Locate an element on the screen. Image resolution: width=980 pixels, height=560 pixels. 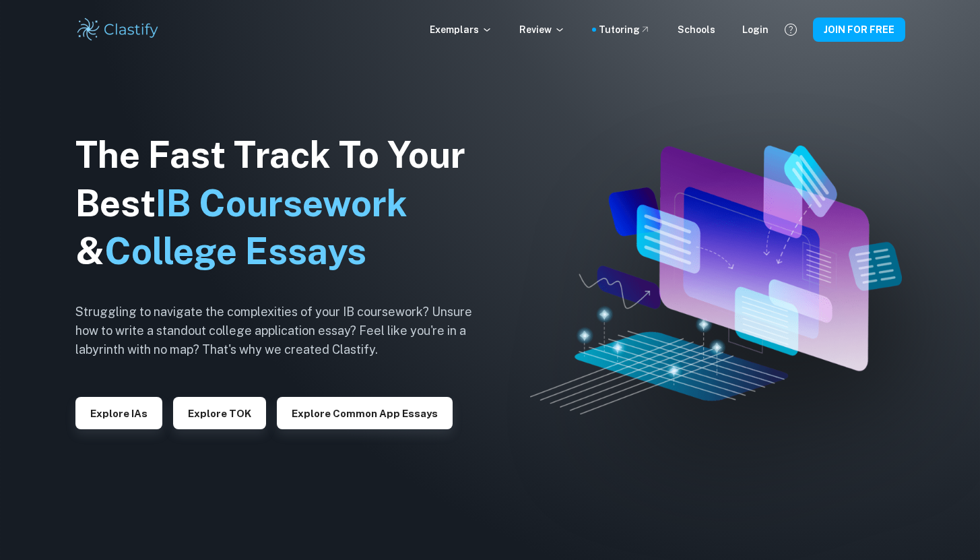
img: Clastify hero is located at coordinates (716, 280).